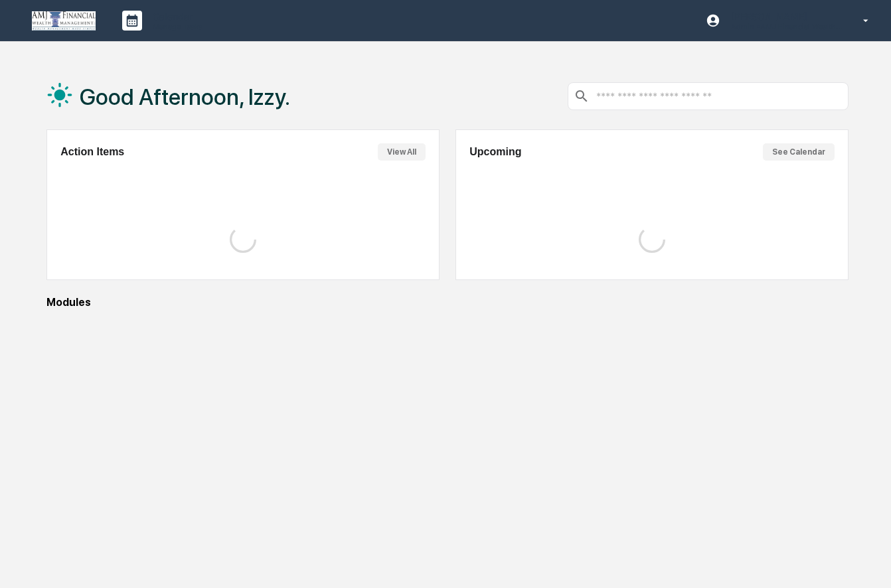 The image size is (891, 588). What do you see at coordinates (401, 152) in the screenshot?
I see `button: View All` at bounding box center [401, 152].